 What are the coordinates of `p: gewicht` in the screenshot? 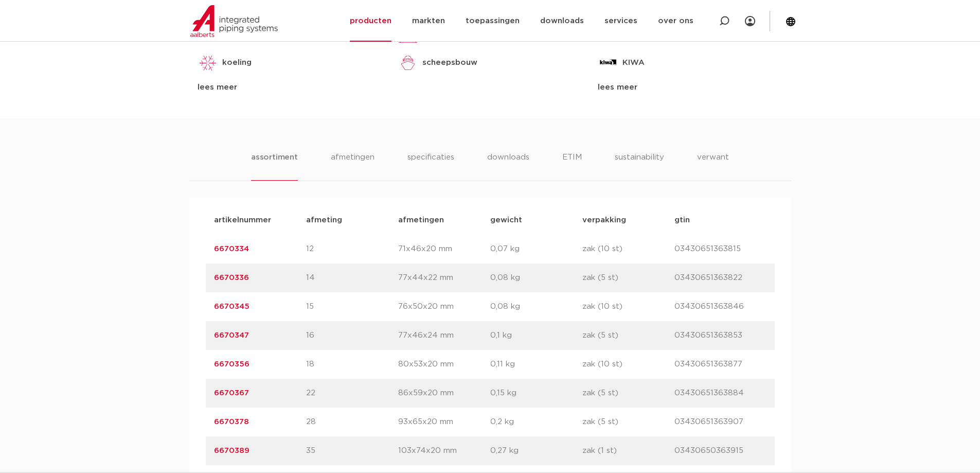 It's located at (536, 221).